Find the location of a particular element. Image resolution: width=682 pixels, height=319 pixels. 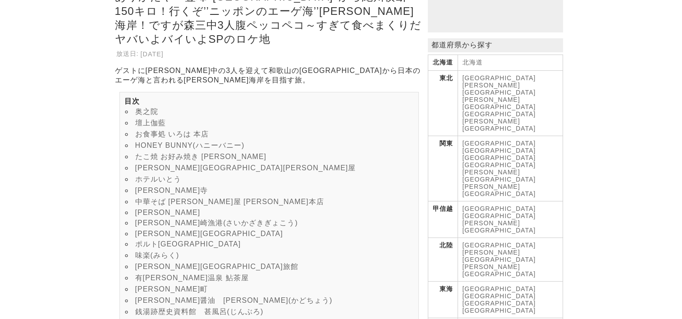

th: 関東 is located at coordinates (442, 168).